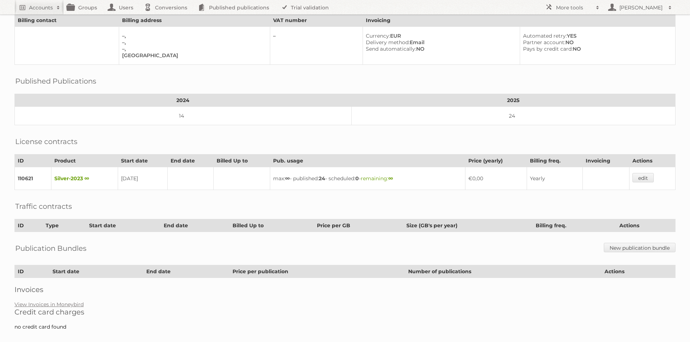 This screenshot has height=342, width=690. What do you see at coordinates (378, 36) in the screenshot?
I see `span: Currency:` at bounding box center [378, 36].